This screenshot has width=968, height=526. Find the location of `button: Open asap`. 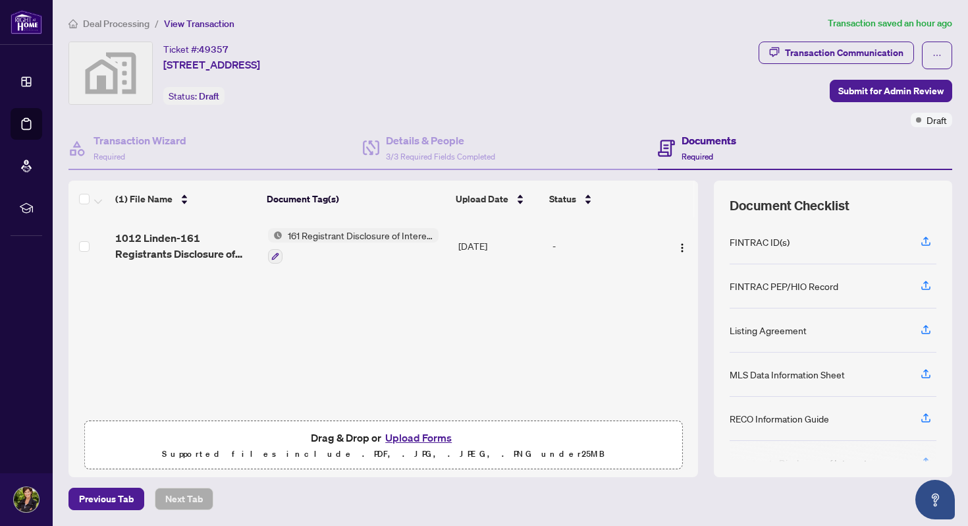

button: Open asap is located at coordinates (935, 499).